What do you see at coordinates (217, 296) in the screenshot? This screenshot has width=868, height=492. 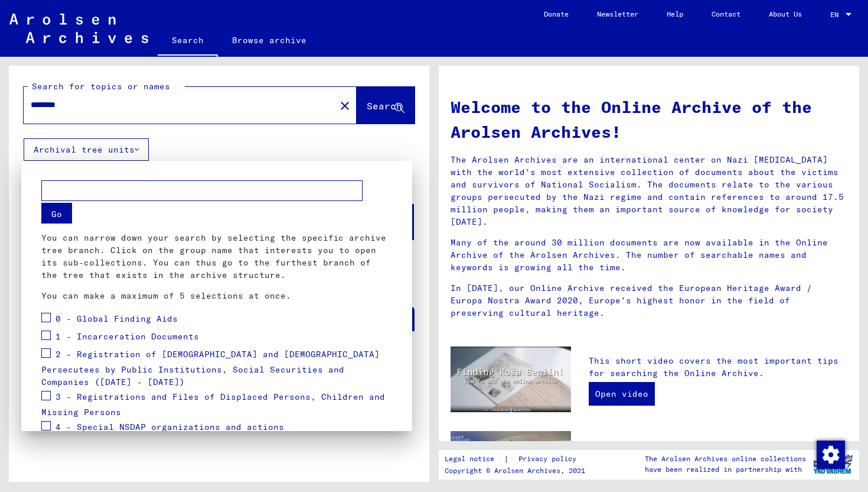 I see `p: You can make a maximum of 5 selections at once.` at bounding box center [217, 296].